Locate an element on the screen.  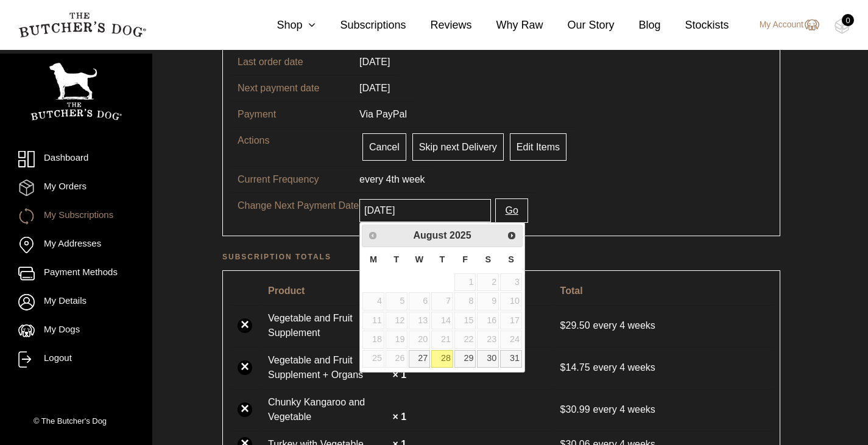
a: 29 is located at coordinates (466, 359).